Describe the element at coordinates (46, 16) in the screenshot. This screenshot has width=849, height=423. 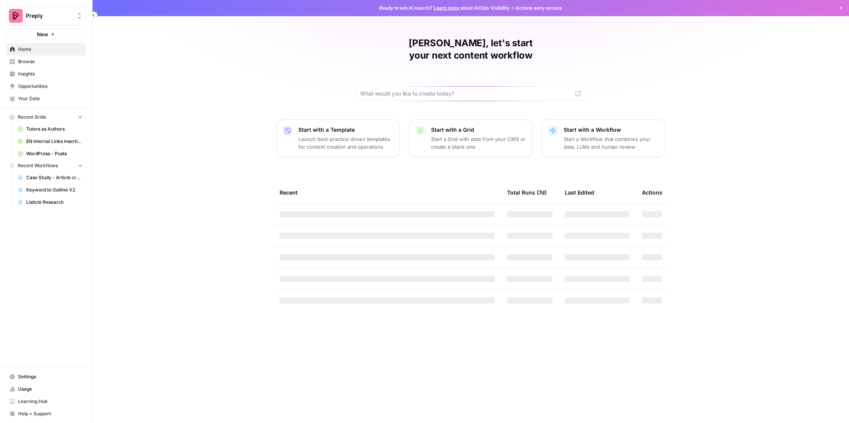
I see `button: Workspace: Preply` at that location.